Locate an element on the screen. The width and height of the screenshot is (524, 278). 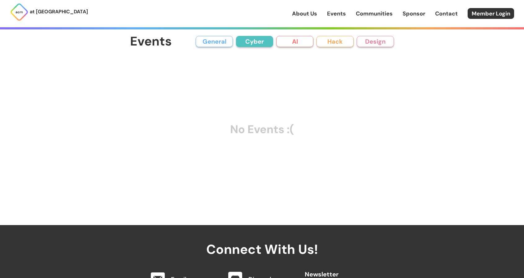
button: Cyber is located at coordinates (254, 41).